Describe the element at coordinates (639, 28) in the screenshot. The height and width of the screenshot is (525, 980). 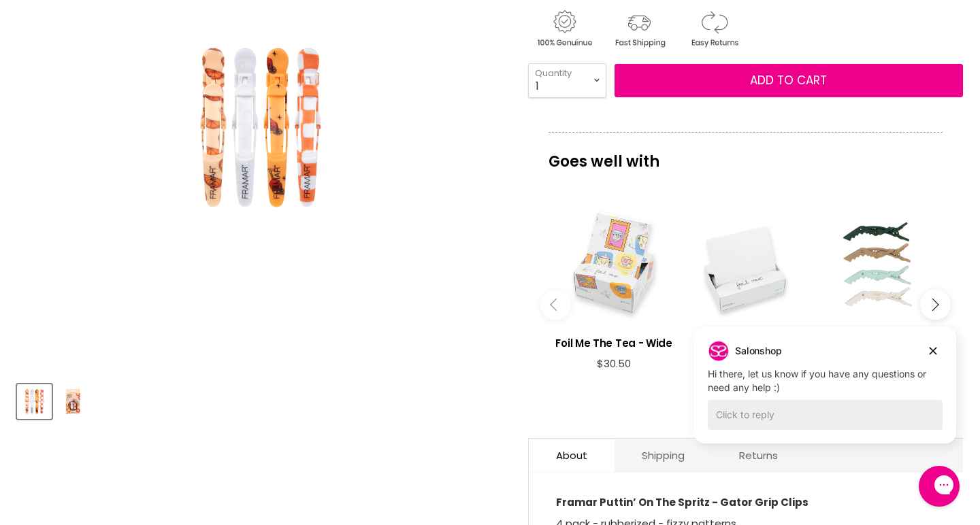
I see `img: shipping.gif` at that location.